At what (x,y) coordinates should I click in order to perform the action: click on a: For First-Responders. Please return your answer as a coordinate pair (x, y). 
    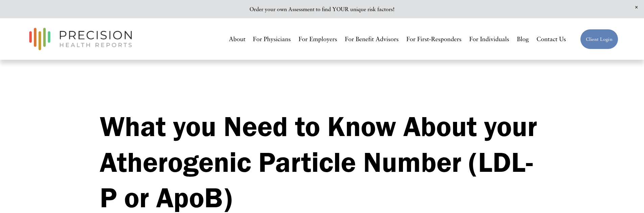
    Looking at the image, I should click on (434, 40).